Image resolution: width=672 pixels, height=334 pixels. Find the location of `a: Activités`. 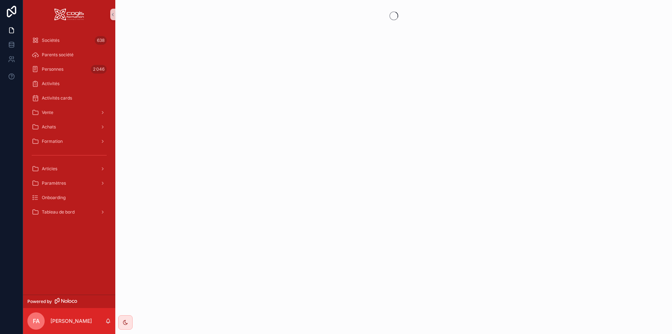

a: Activités is located at coordinates (69, 84).